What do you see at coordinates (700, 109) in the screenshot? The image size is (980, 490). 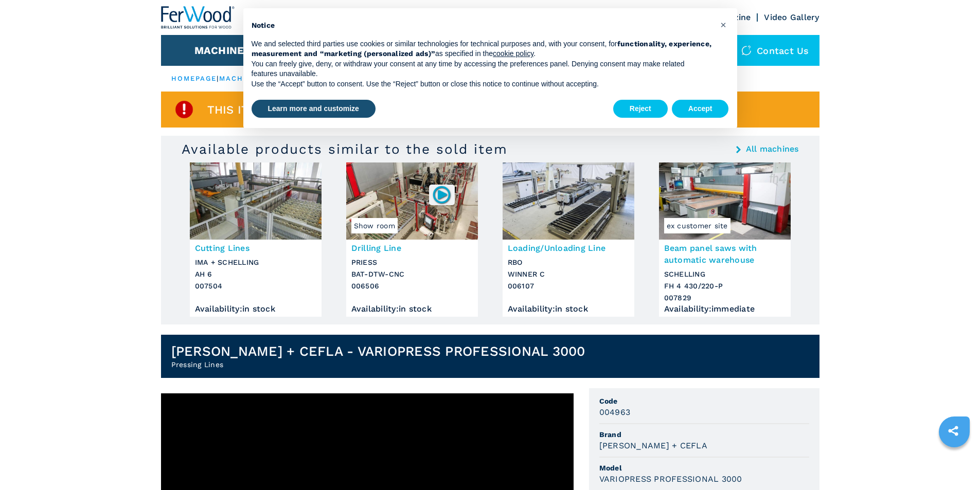 I see `button: Accept` at bounding box center [700, 109].